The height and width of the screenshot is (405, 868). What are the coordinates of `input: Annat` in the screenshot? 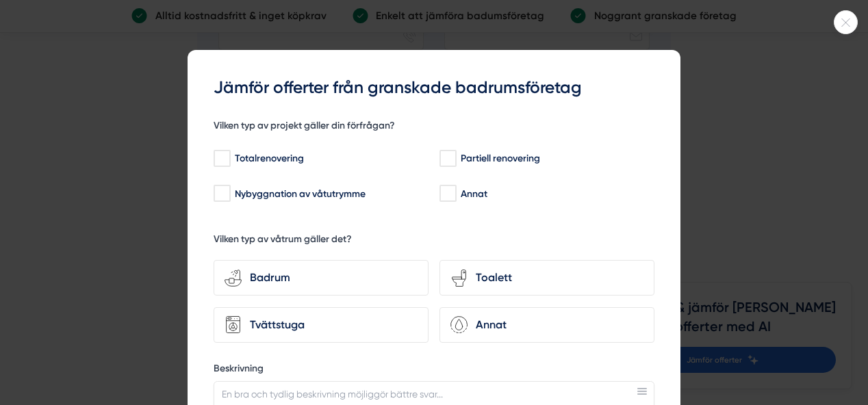 It's located at (447, 194).